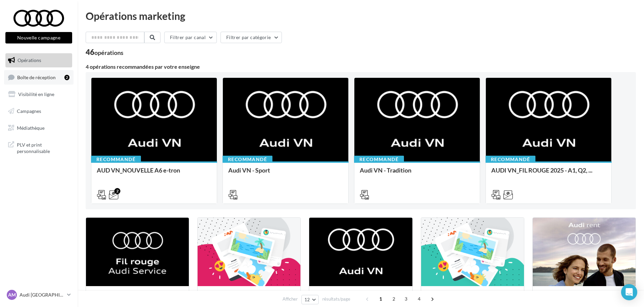 The height and width of the screenshot is (307, 644). I want to click on span: Audi VN - Tradition, so click(385, 170).